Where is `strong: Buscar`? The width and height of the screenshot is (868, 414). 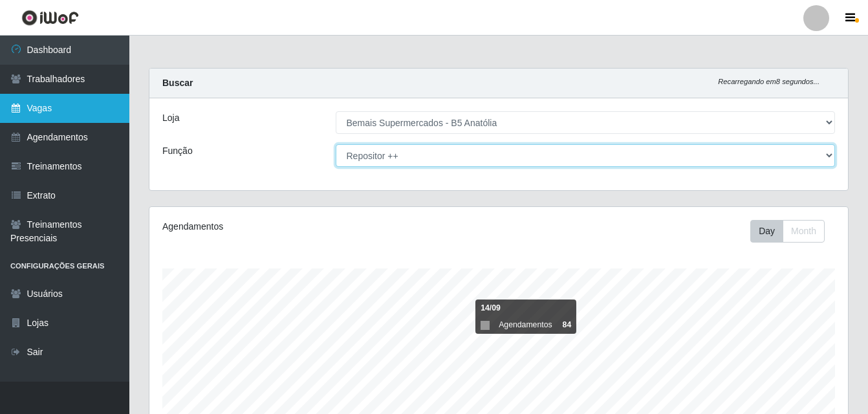
strong: Buscar is located at coordinates (178, 83).